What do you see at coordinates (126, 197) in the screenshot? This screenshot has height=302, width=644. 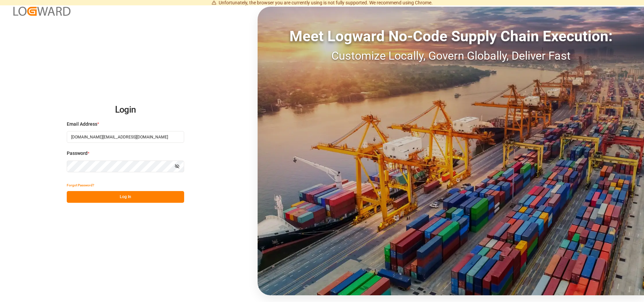 I see `button: Log In` at bounding box center [126, 197].